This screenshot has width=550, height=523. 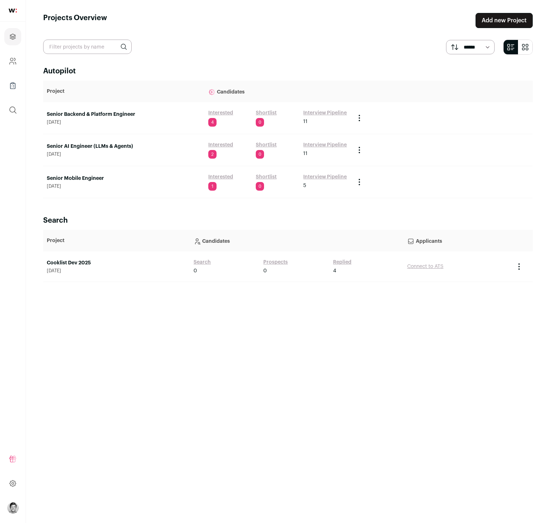 I want to click on span: 2, so click(x=212, y=154).